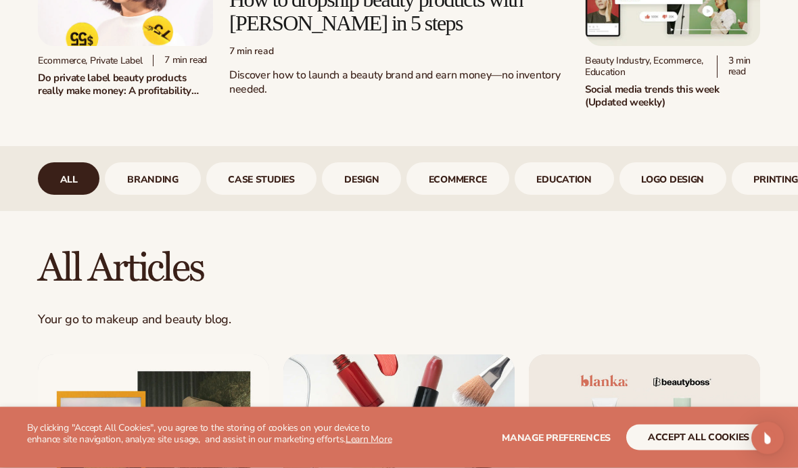  Describe the element at coordinates (90, 61) in the screenshot. I see `div: Ecommerce, Private Label` at that location.